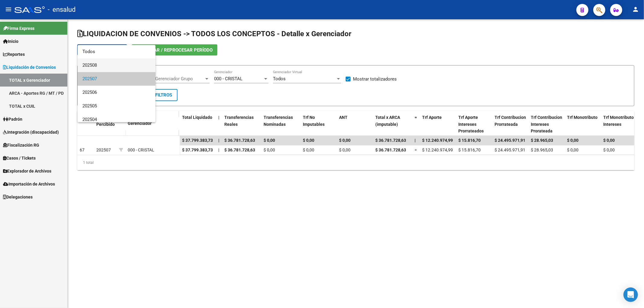 The width and height of the screenshot is (644, 308). Describe the element at coordinates (631, 295) in the screenshot. I see `div: Open Intercom Messenger` at that location.